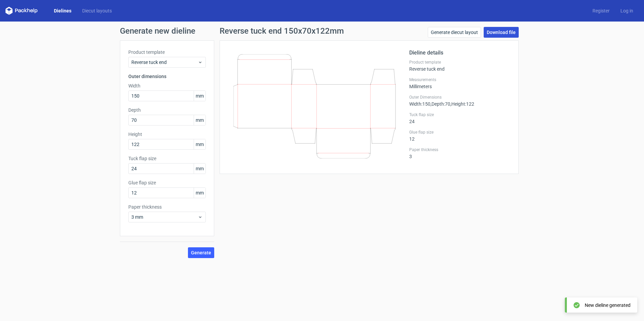  I want to click on h2: Dieline details, so click(460, 53).